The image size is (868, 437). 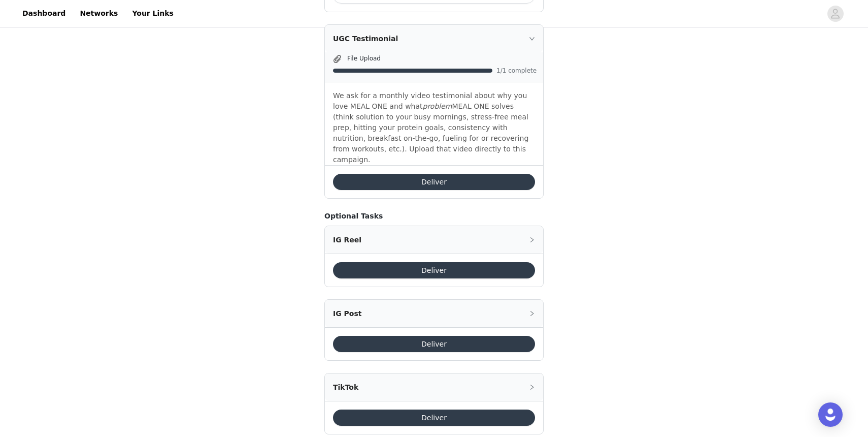 I want to click on p: We ask for a monthly video testimonial about why you love MEAL ONE and what MEAL ONE solves (thin..., so click(x=434, y=128).